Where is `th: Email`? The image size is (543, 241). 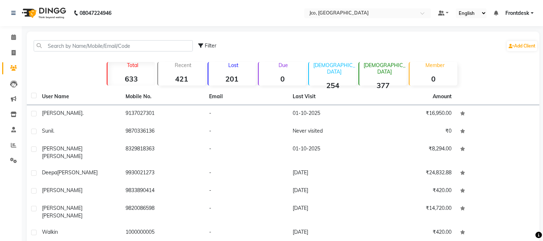
th: Email is located at coordinates (246, 97).